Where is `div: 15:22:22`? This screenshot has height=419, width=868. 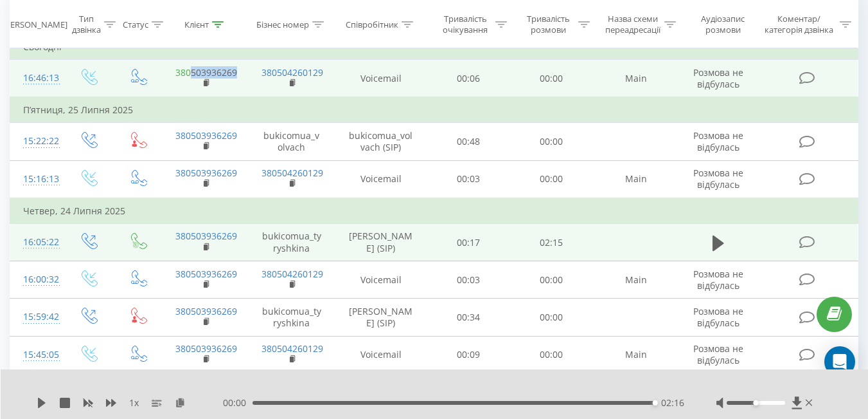 div: 15:22:22 is located at coordinates (36, 141).